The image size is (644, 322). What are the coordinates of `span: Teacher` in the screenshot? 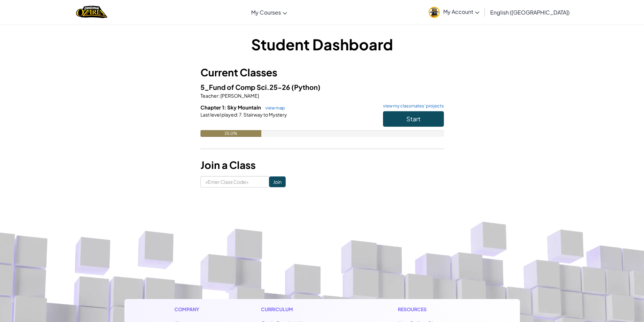 It's located at (209, 96).